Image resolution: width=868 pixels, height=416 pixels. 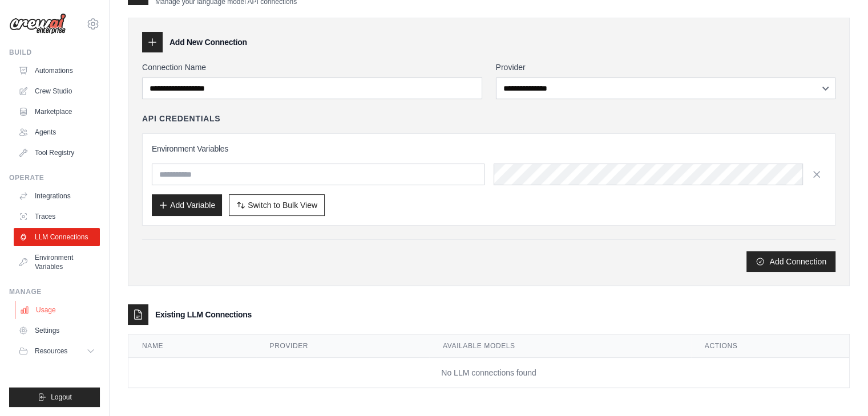 What do you see at coordinates (54, 178) in the screenshot?
I see `div: Operate` at bounding box center [54, 178].